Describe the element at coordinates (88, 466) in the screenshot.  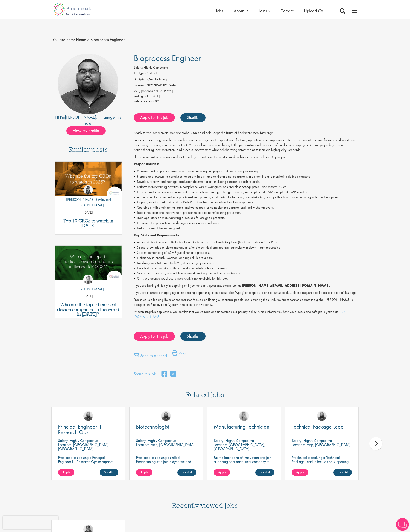
I see `p: Proclinical is seeking a Principal Engineer II - Research Ops to support external engineering pro...` at that location.